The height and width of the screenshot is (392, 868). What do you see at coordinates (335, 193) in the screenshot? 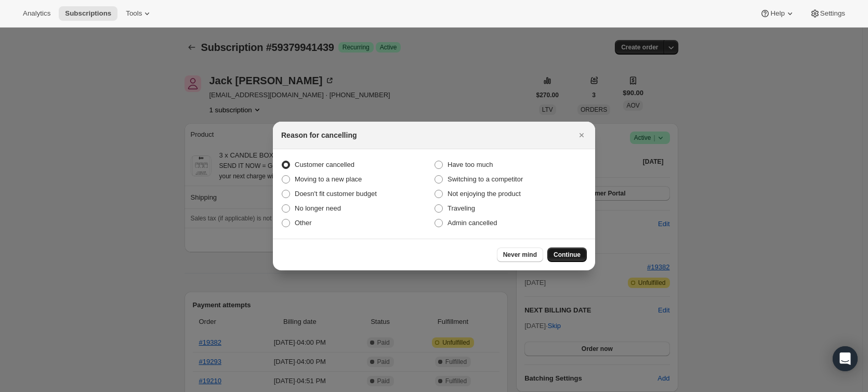
I see `span: Doesn't fit customer budget` at bounding box center [335, 193].